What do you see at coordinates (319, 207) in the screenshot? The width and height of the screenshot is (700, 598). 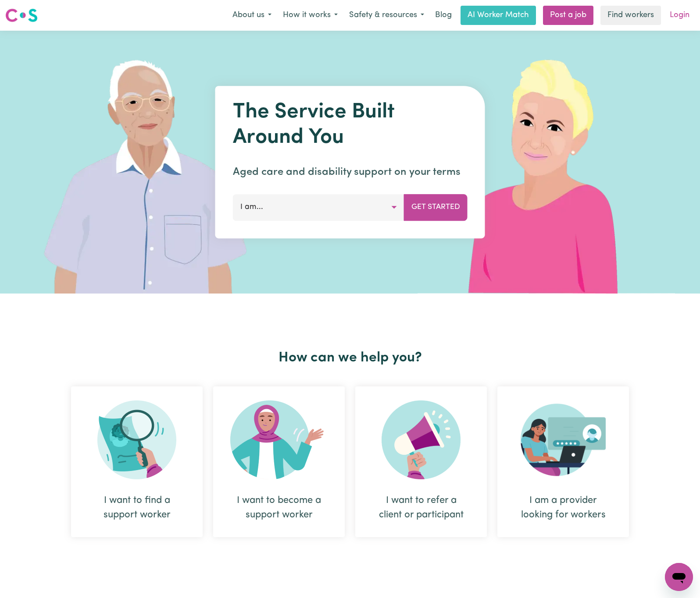 I see `button: I am...` at bounding box center [319, 207].